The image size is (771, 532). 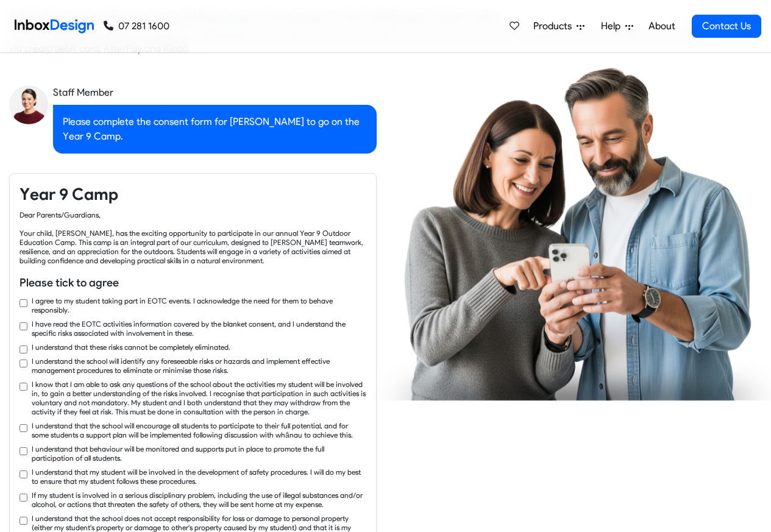 What do you see at coordinates (662, 26) in the screenshot?
I see `a: About` at bounding box center [662, 26].